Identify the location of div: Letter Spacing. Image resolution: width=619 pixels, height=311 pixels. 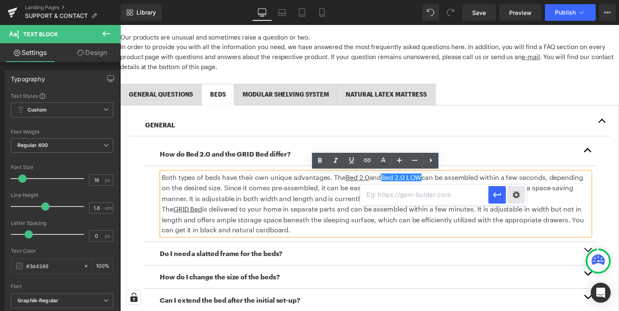
(62, 223).